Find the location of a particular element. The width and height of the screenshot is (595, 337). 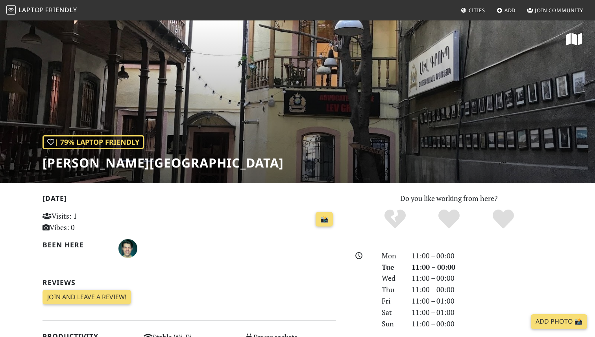

a: Cities is located at coordinates (473, 10).